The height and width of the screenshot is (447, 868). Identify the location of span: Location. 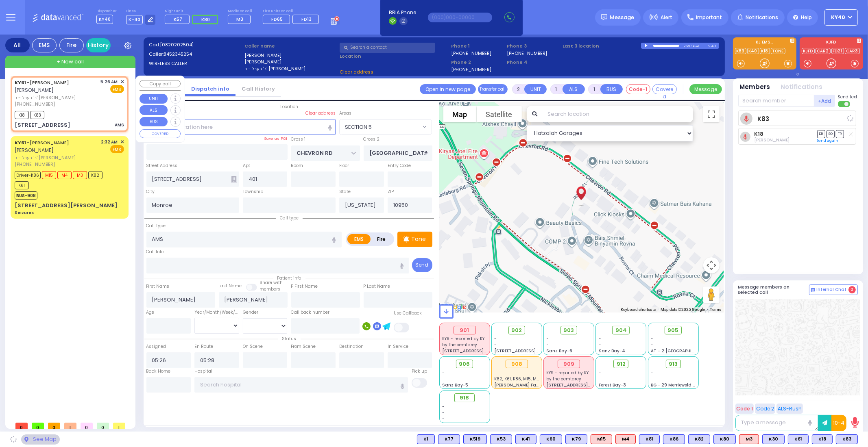
(289, 107).